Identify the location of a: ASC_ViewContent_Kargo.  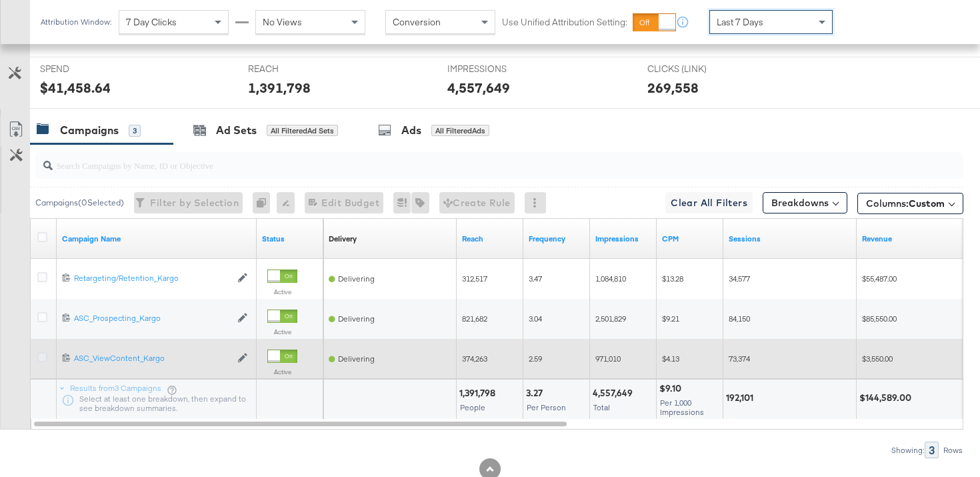
(152, 358).